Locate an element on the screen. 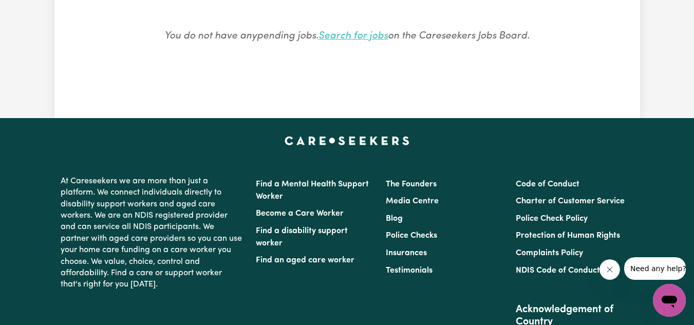 This screenshot has height=325, width=694. a: Police Check Policy is located at coordinates (551, 219).